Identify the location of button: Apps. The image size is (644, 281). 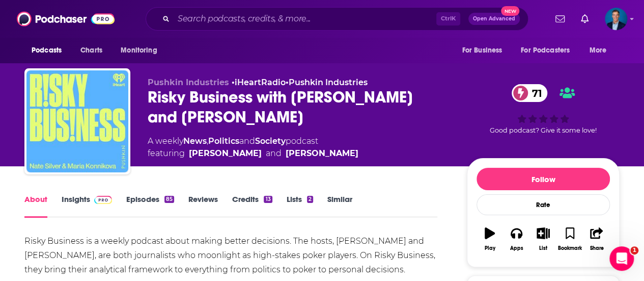
(516, 239).